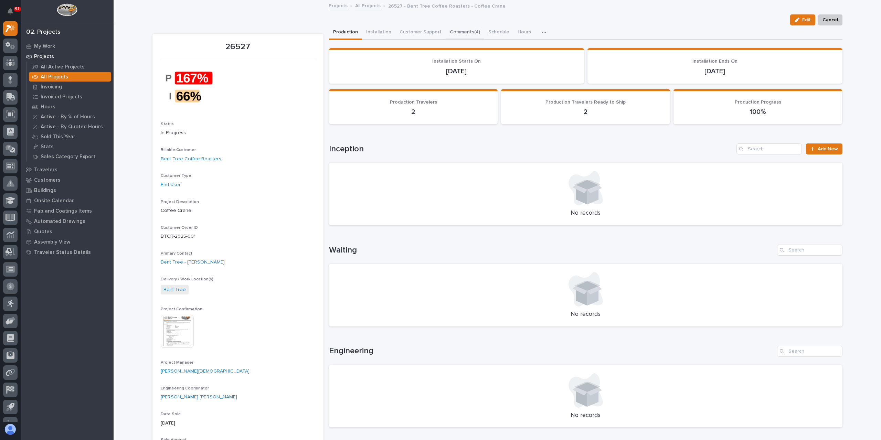  I want to click on a: Stats, so click(70, 147).